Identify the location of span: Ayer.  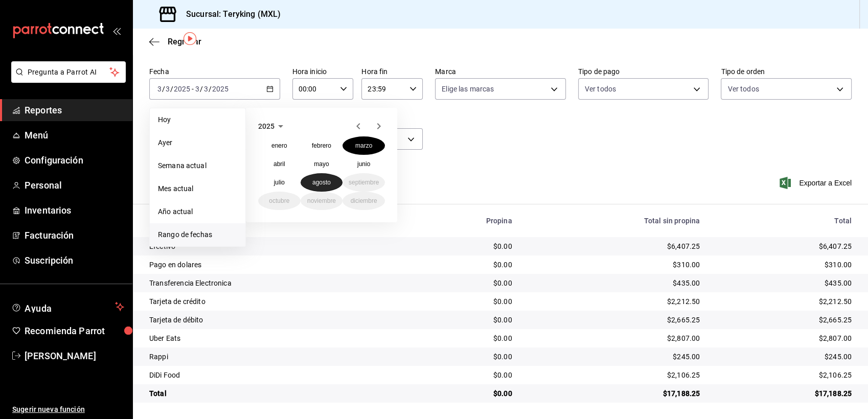
(197, 142).